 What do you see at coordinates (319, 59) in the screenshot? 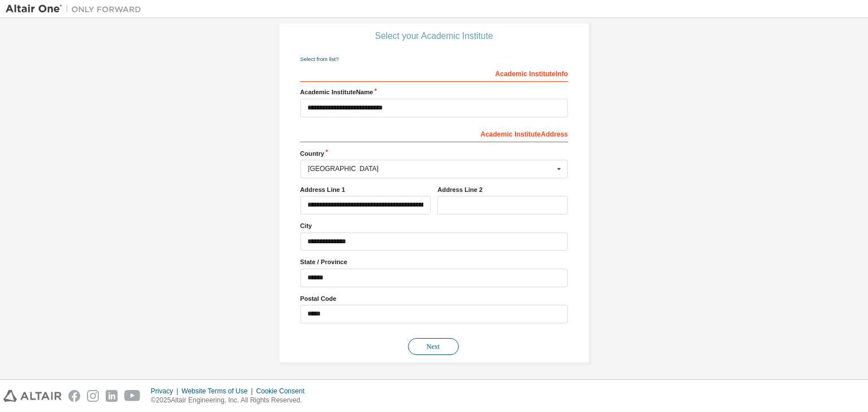
I see `a: Select from list?` at bounding box center [319, 59].